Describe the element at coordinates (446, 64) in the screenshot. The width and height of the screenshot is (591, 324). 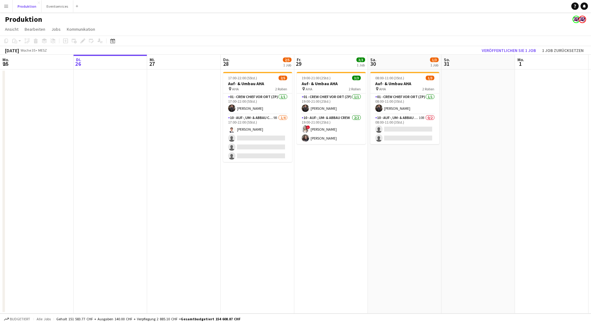
I see `span: 31` at that location.